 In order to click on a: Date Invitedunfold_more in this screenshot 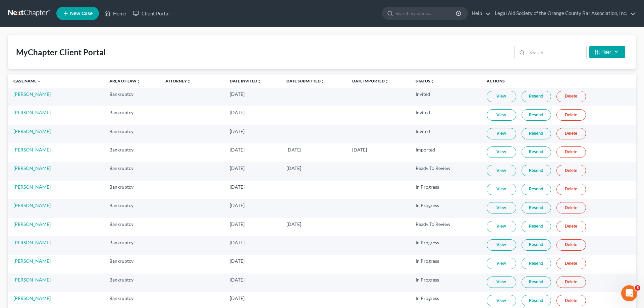, I will do `click(246, 81)`.